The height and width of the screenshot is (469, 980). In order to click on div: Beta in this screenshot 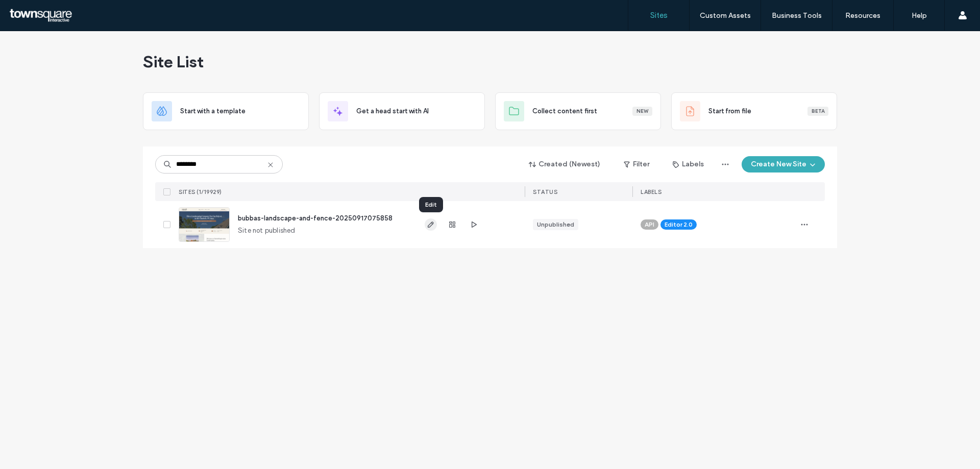, I will do `click(818, 111)`.